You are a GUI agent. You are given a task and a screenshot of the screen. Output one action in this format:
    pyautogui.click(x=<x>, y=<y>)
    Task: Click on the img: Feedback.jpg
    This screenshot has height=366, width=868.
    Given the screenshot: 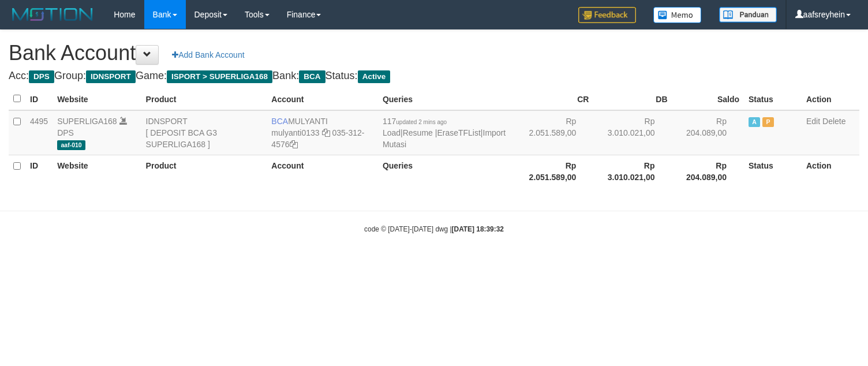 What is the action you would take?
    pyautogui.click(x=607, y=15)
    